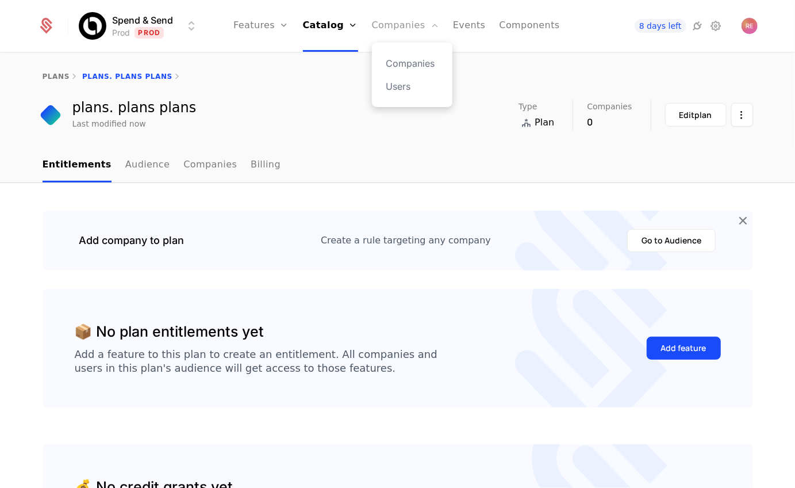 Image resolution: width=795 pixels, height=488 pixels. I want to click on span: Companies, so click(610, 106).